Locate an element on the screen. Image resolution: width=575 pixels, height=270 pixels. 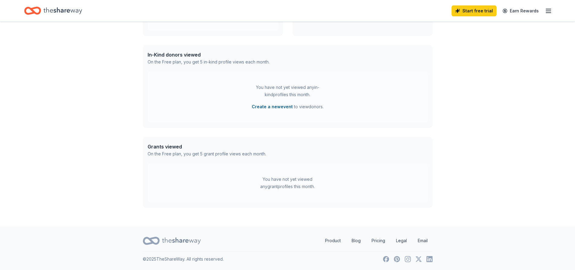
p: © 2025 TheShareWay. All rights reserved. is located at coordinates (183, 259).